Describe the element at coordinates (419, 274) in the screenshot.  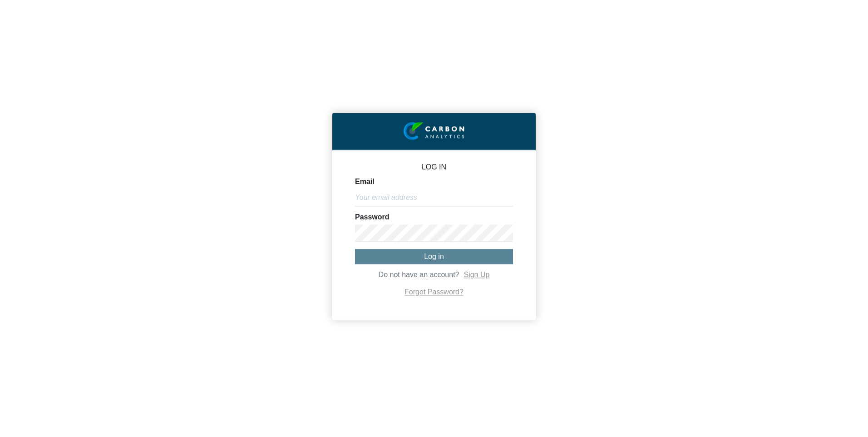
I see `span: Do not have an account?` at that location.